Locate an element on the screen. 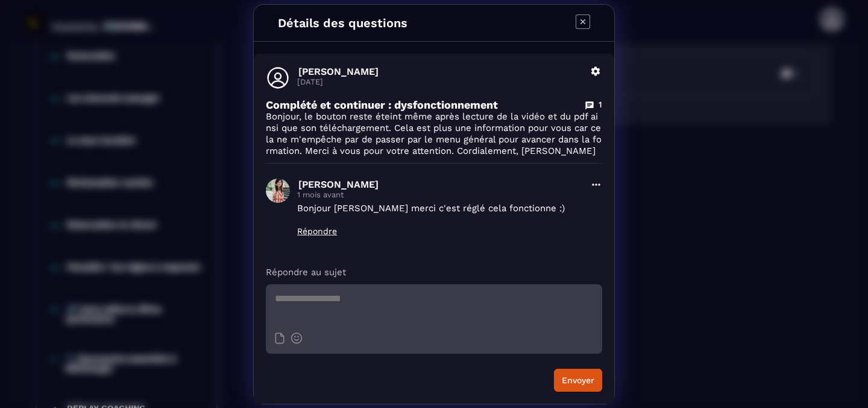  p: Répondre is located at coordinates (440, 231).